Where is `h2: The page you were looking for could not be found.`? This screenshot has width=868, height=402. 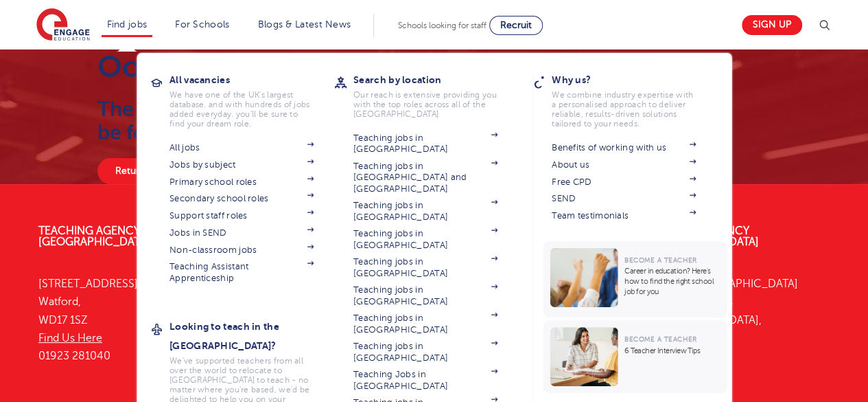 h2: The page you were looking for could not be found. is located at coordinates (295, 121).